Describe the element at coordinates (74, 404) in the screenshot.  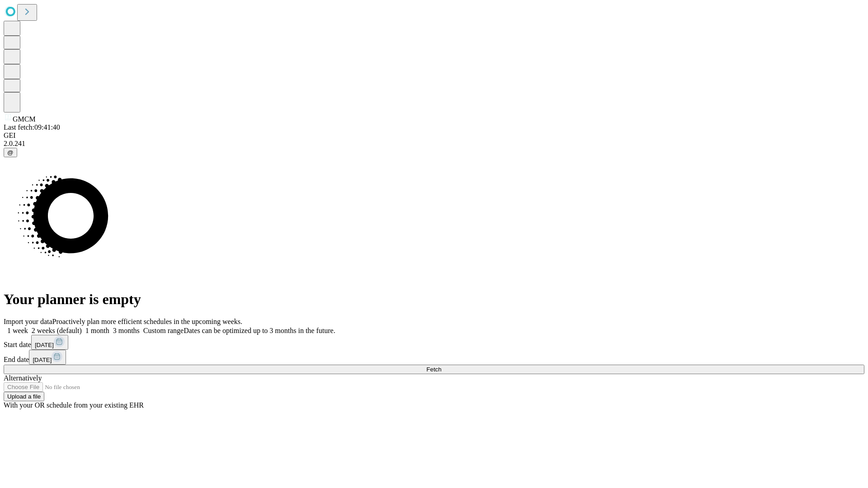
I see `span: With your OR schedule from your existing EHR` at that location.